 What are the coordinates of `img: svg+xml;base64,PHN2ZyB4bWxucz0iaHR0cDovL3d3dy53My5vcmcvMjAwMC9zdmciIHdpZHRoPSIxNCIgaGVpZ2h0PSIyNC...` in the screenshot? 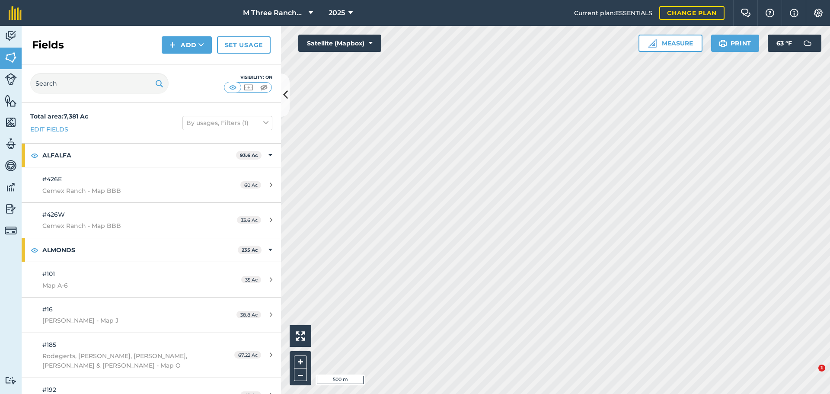 It's located at (173, 45).